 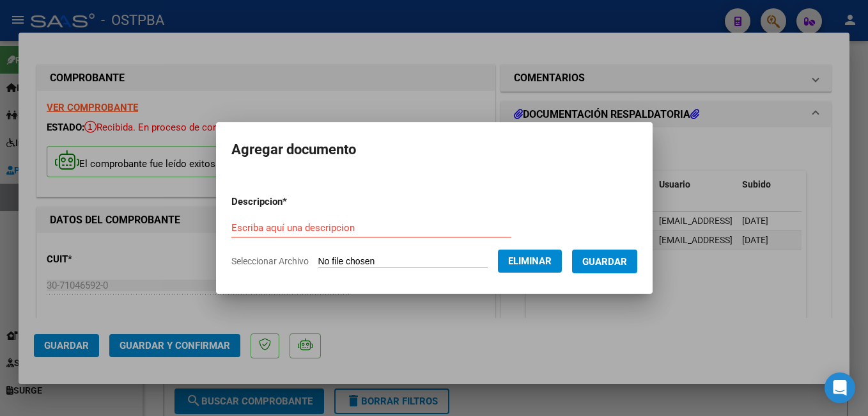 I want to click on h2: Agregar documento, so click(x=434, y=150).